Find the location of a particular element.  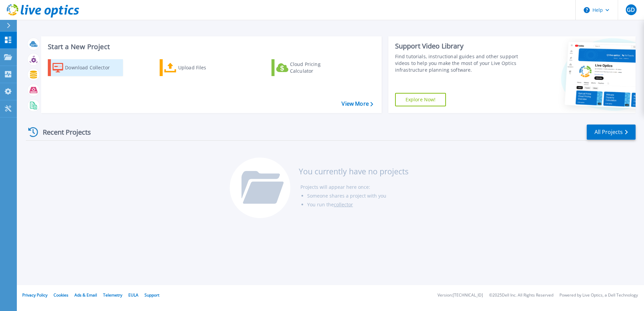

div: Cloud Pricing Calculator is located at coordinates (317, 67).